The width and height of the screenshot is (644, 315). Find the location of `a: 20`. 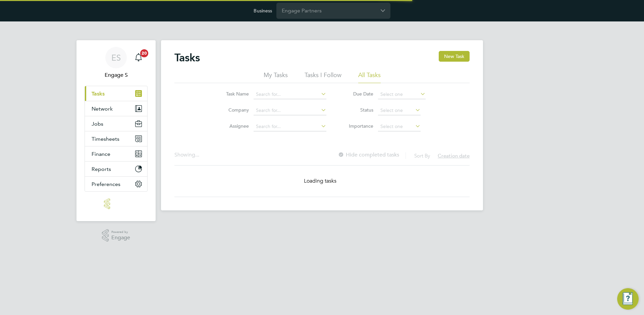

a: 20 is located at coordinates (139, 58).